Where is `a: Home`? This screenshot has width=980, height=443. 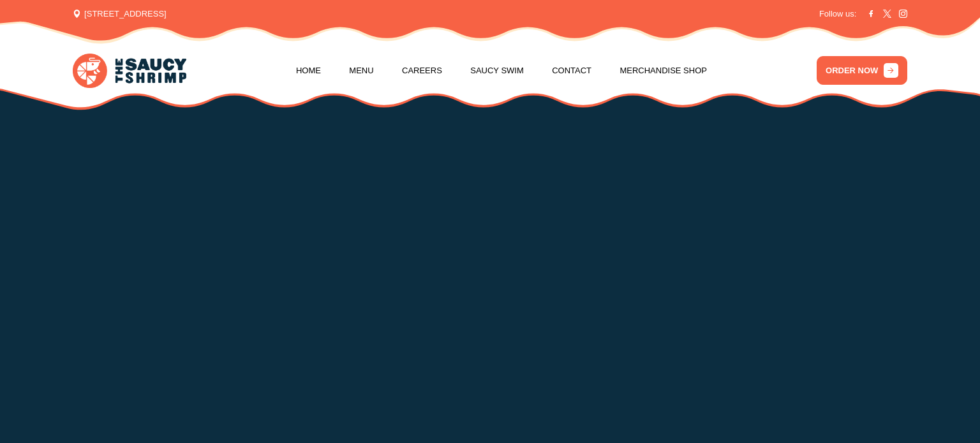
a: Home is located at coordinates (308, 71).